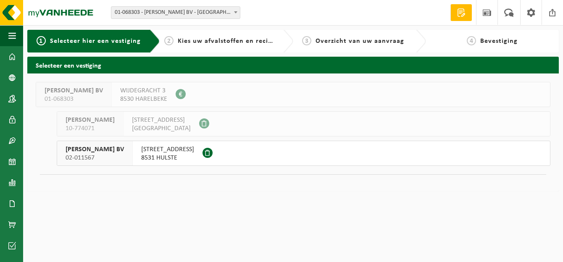  What do you see at coordinates (95, 41) in the screenshot?
I see `span: Selecteer hier een vestiging` at bounding box center [95, 41].